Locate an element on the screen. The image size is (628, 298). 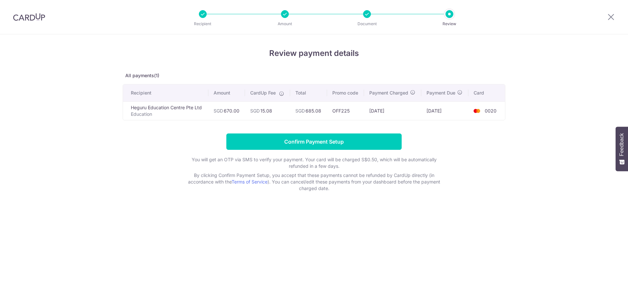
input: Confirm Payment Setup is located at coordinates (314, 142).